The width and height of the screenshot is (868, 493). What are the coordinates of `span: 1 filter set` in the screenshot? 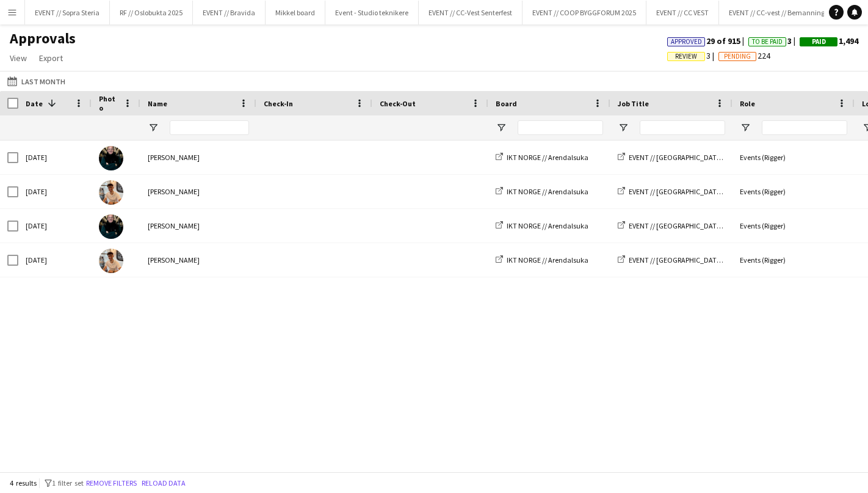 It's located at (68, 482).